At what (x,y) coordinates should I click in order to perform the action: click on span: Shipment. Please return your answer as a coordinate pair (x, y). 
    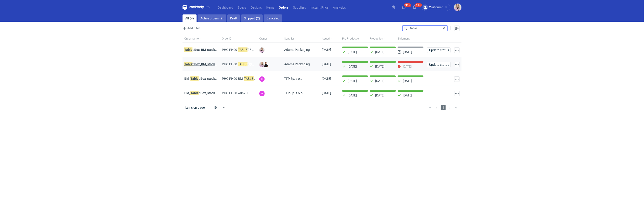
    Looking at the image, I should click on (404, 39).